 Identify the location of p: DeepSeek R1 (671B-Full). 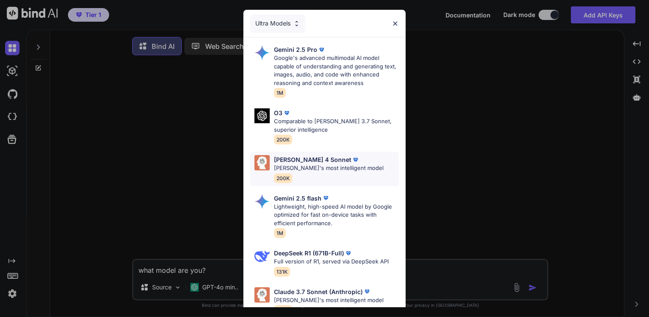
(309, 253).